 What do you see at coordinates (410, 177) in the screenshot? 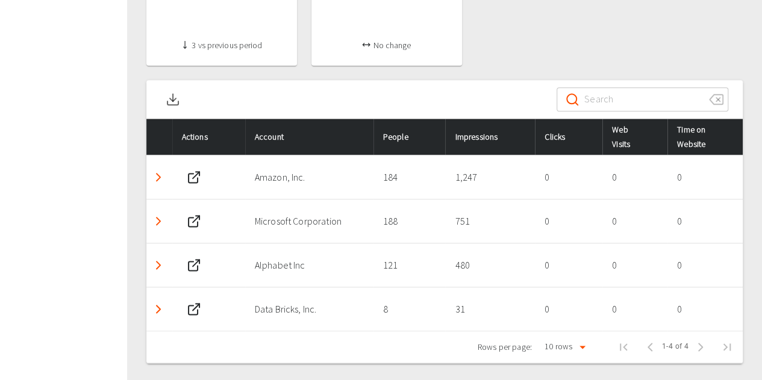
I see `p: 184` at bounding box center [410, 177].